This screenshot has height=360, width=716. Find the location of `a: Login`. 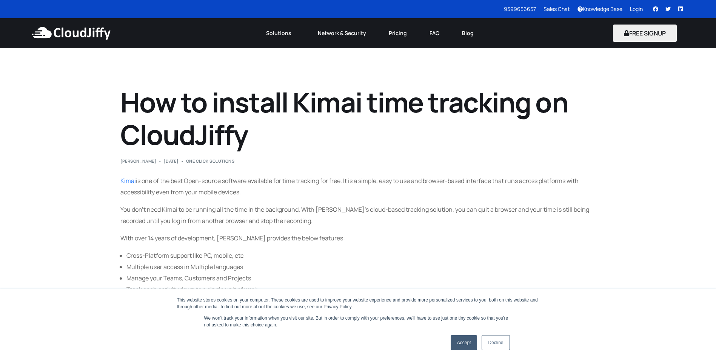

a: Login is located at coordinates (637, 9).